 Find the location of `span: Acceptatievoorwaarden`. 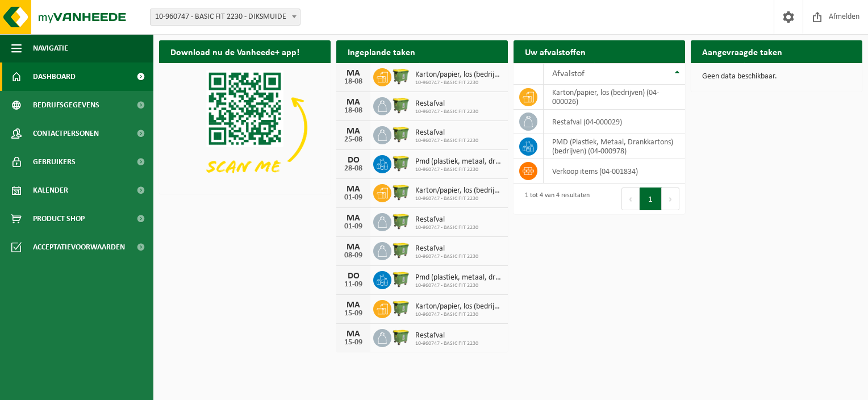

span: Acceptatievoorwaarden is located at coordinates (79, 247).